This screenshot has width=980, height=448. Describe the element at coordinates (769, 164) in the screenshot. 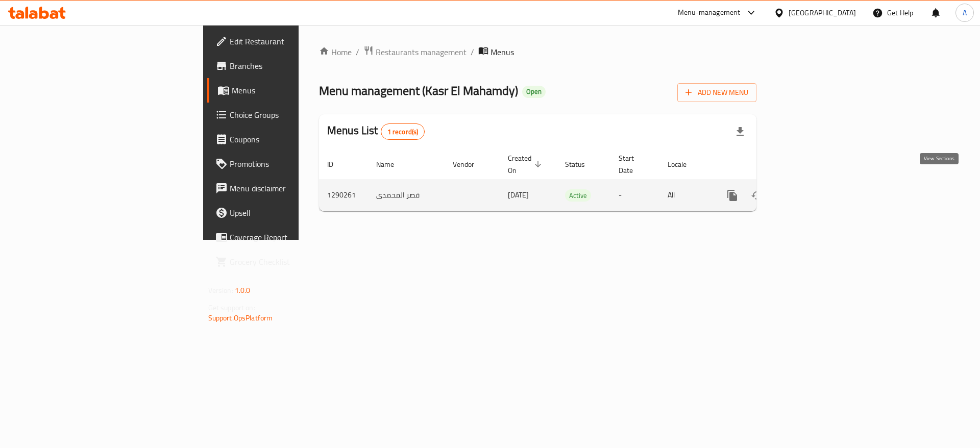

I see `th: Actions` at that location.